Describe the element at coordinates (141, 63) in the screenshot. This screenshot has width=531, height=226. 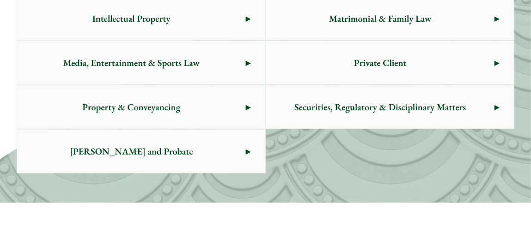
I see `a: Media, Entertainment & Sports Law` at that location.